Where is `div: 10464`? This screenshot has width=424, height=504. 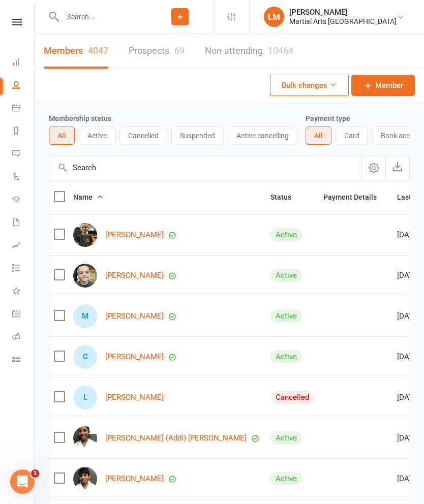 div: 10464 is located at coordinates (281, 51).